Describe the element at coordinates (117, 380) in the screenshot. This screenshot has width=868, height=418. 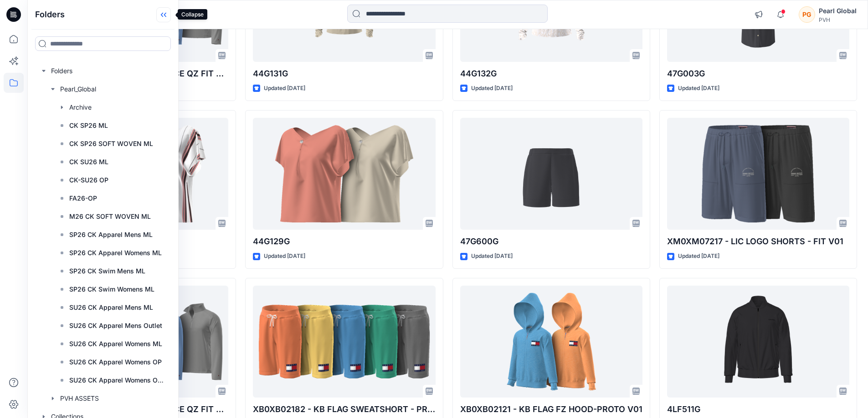
I see `p: SU26 CK Apparel Womens Outlet` at that location.